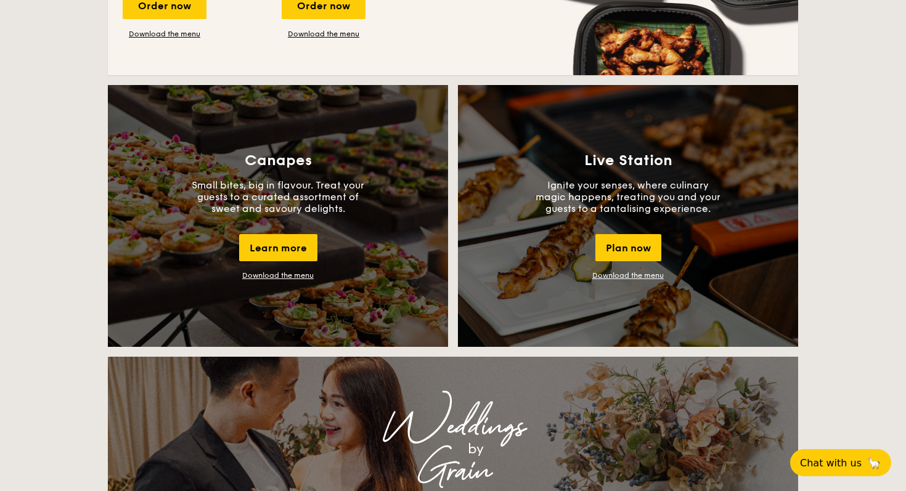  Describe the element at coordinates (278, 197) in the screenshot. I see `p: Small bites, big in flavour. Treat your guests to a curated assortment of sweet and savoury delig...` at that location.